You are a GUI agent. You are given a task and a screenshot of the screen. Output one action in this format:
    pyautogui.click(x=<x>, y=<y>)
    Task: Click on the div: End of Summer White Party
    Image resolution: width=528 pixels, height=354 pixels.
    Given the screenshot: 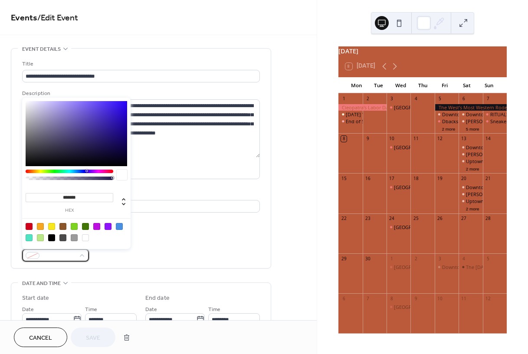 What is the action you would take?
    pyautogui.click(x=350, y=121)
    